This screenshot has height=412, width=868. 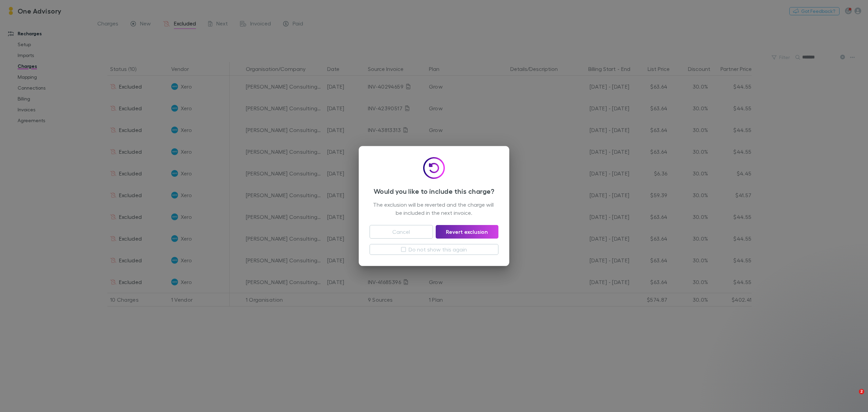 What do you see at coordinates (434, 191) in the screenshot?
I see `h3: Would you like to include this charge?` at bounding box center [434, 191].